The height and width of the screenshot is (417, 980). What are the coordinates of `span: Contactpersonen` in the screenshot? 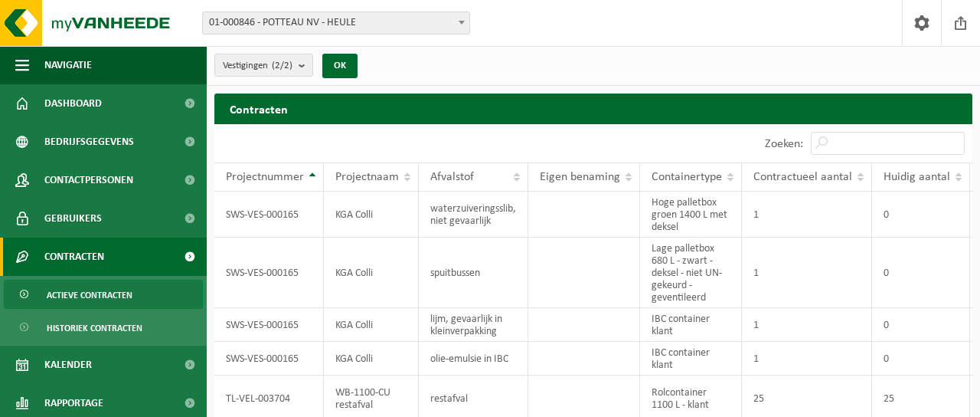 It's located at (89, 180).